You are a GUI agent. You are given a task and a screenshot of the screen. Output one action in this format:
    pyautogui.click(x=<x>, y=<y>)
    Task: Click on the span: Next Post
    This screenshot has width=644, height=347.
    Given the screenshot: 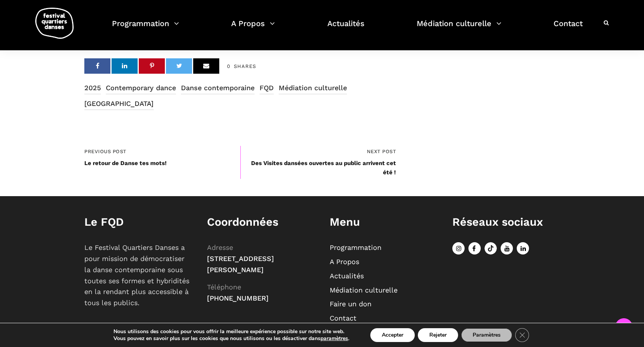 What is the action you would take?
    pyautogui.click(x=318, y=152)
    